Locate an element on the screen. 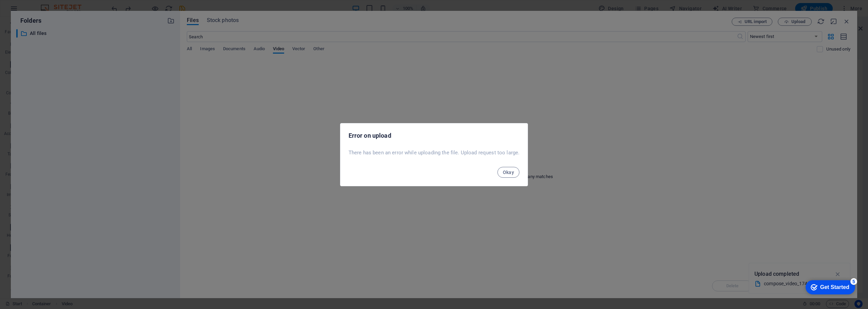  h2: Error on upload is located at coordinates (434, 135).